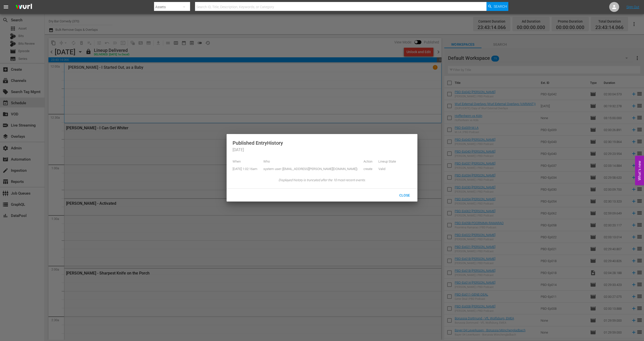 The width and height of the screenshot is (644, 341). What do you see at coordinates (405, 196) in the screenshot?
I see `span: Close` at bounding box center [405, 196].